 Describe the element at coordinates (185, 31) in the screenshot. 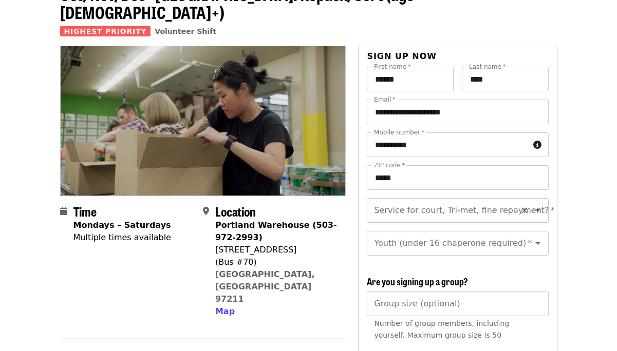

I see `a: Volunteer Shift` at that location.